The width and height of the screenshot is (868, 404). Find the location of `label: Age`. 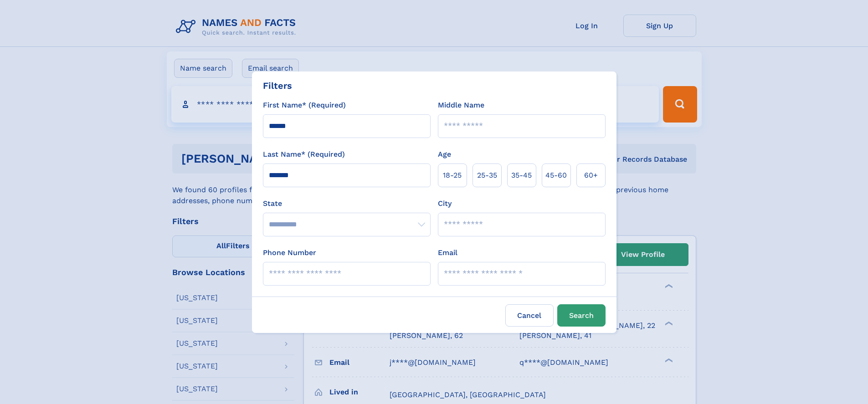

label: Age is located at coordinates (444, 155).